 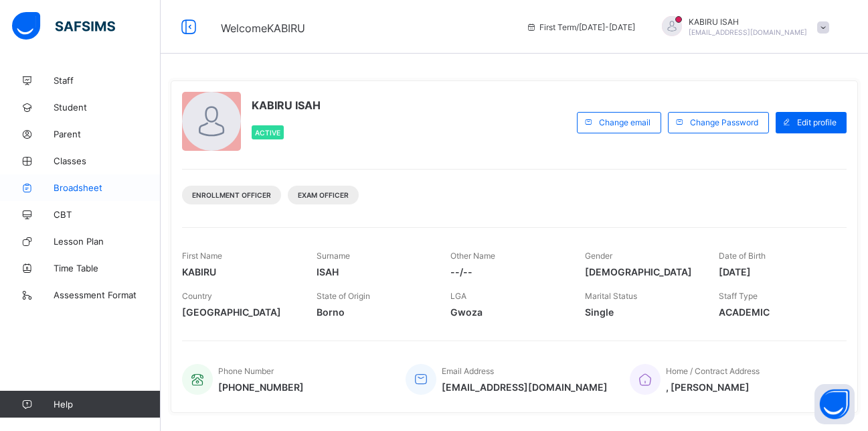 What do you see at coordinates (268, 133) in the screenshot?
I see `span: Active` at bounding box center [268, 133].